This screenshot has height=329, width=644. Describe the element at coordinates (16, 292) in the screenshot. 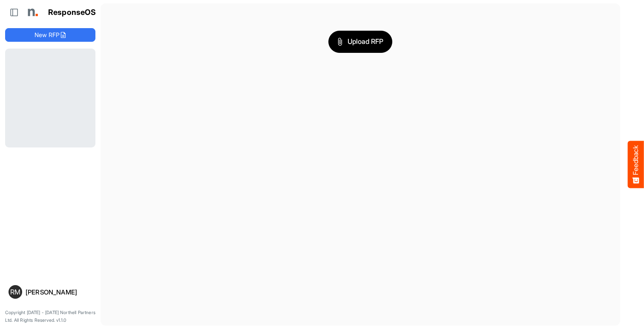

I see `span: RM` at that location.